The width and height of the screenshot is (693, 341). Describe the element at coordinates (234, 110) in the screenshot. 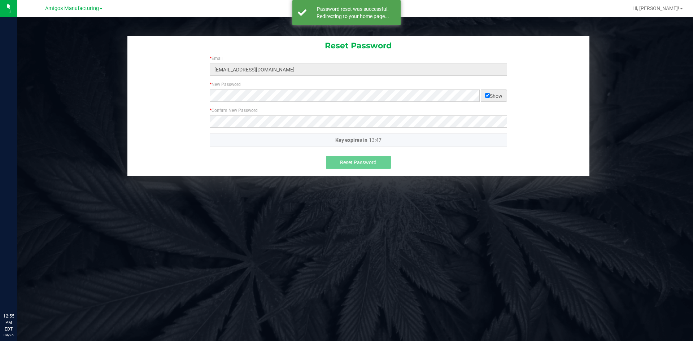

I see `label: Confirm New Password` at that location.